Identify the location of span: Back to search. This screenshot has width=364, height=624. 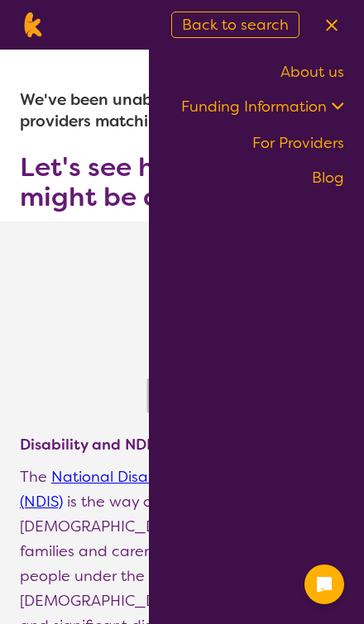
(235, 25).